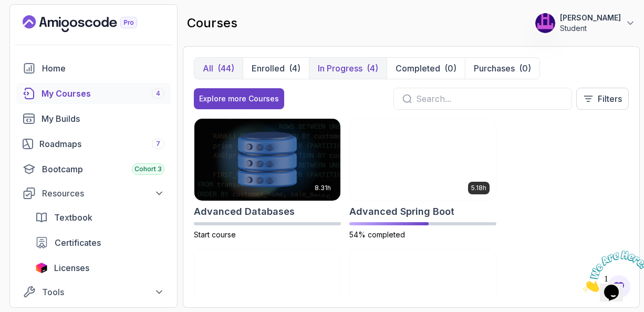 The width and height of the screenshot is (644, 312). Describe the element at coordinates (418, 68) in the screenshot. I see `p: Completed` at that location.